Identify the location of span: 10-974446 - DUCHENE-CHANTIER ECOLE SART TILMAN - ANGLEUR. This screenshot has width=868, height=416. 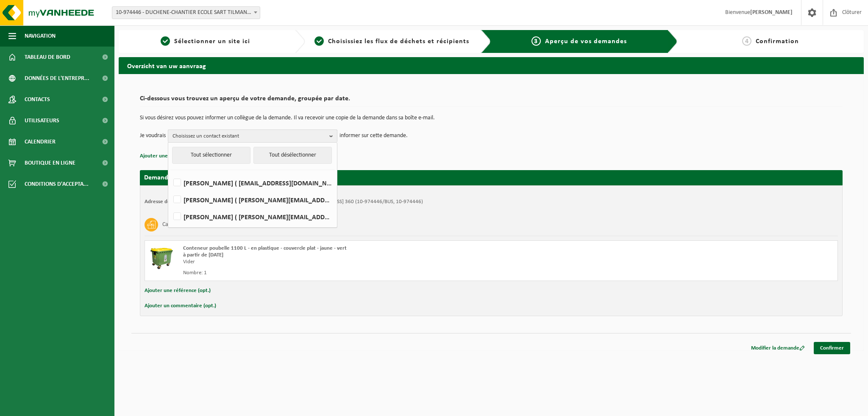
(186, 13).